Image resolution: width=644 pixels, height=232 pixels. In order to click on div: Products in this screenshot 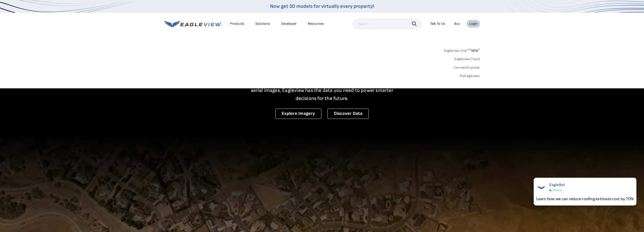, I will do `click(237, 24)`.